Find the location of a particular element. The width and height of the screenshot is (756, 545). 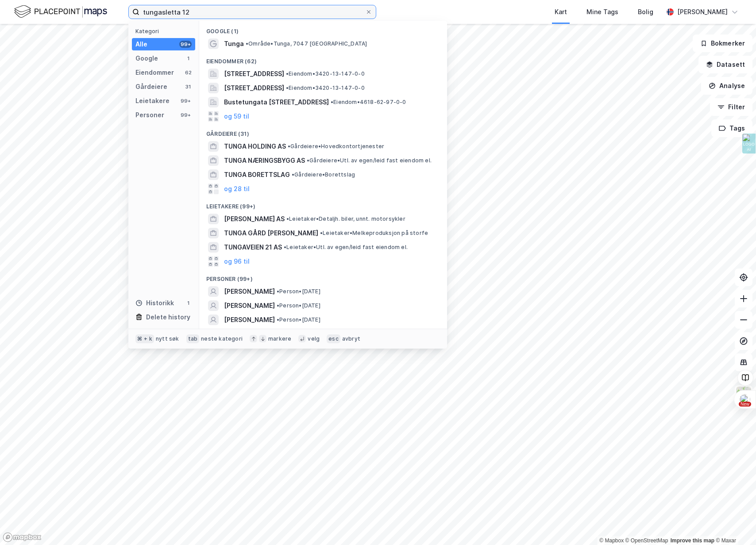

span: Gårdeiere • Utl. av egen/leid fast eiendom el. is located at coordinates (369, 160).